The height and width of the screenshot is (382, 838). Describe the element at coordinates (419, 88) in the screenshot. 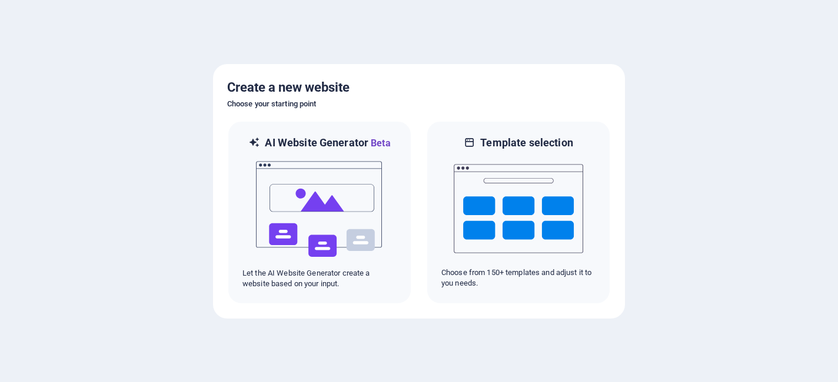

I see `h5: Create a new website` at that location.